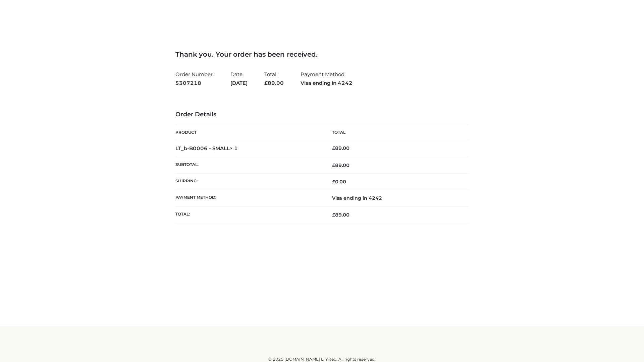  What do you see at coordinates (195, 83) in the screenshot?
I see `strong: 5307218` at bounding box center [195, 83].